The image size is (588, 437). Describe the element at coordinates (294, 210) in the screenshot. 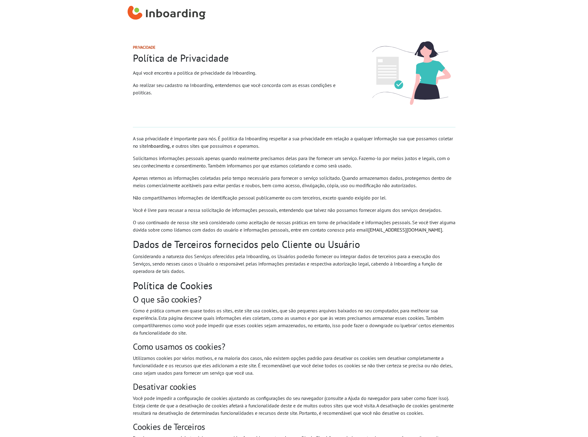

I see `p: Você é livre para recusar a nossa solicitação de informações pessoais, entendendo que talvez não ...` at that location.